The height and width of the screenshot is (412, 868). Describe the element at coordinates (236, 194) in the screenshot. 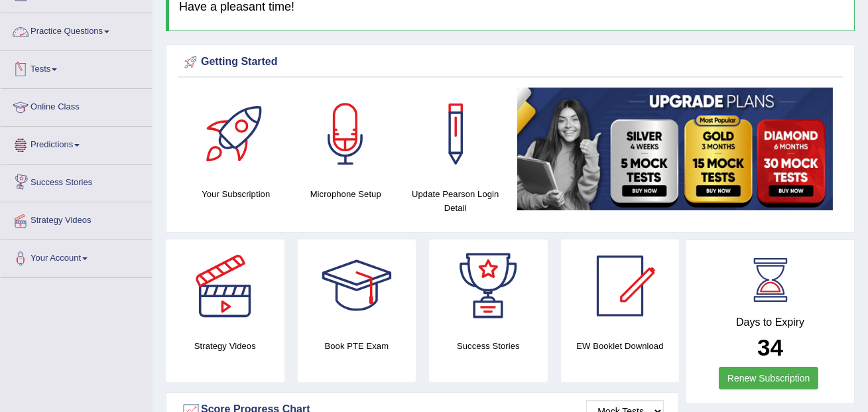

I see `h4: Your Subscription` at that location.